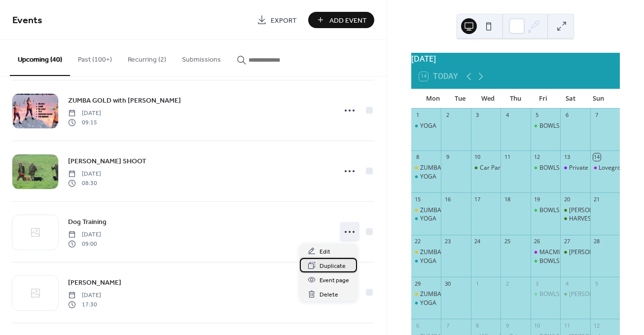  I want to click on div: 24, so click(477, 241).